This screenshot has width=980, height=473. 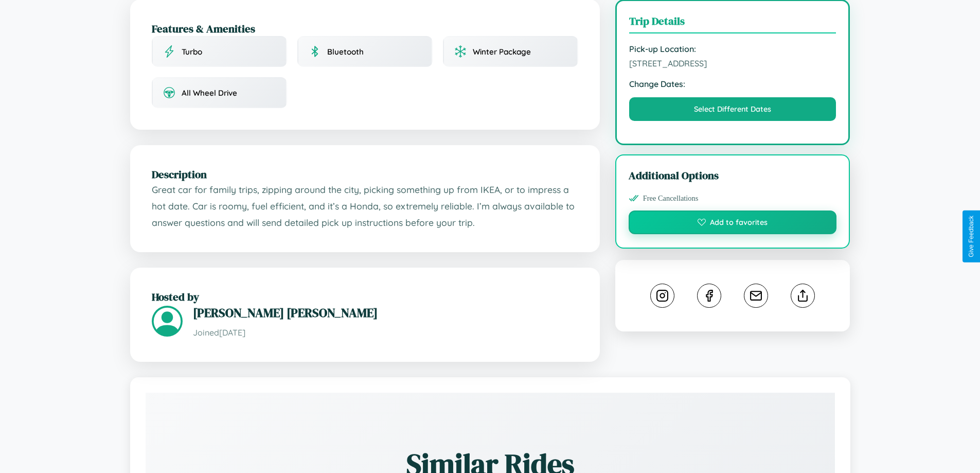 What do you see at coordinates (733, 222) in the screenshot?
I see `button: Add to favorites` at bounding box center [733, 222].